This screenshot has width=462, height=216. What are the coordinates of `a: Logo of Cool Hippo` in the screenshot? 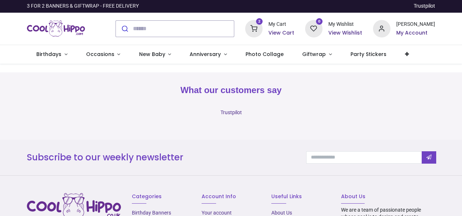 It's located at (56, 29).